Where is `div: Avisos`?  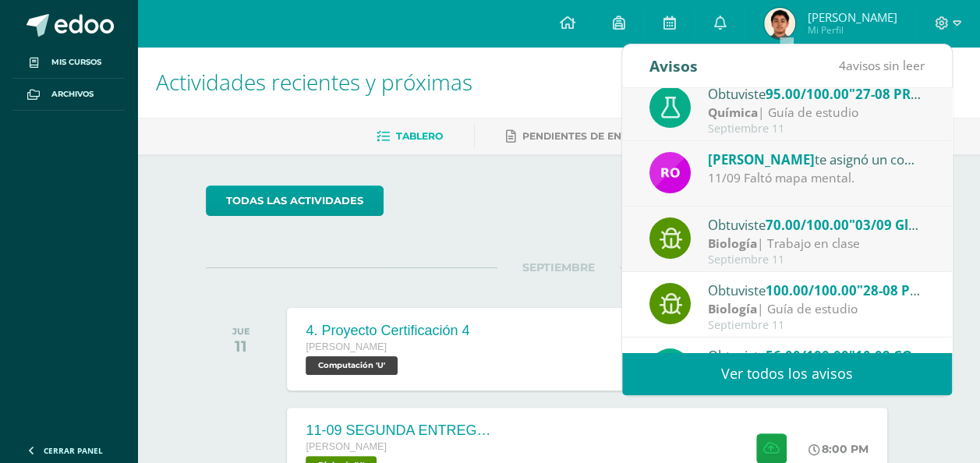
div: Avisos is located at coordinates (673, 65).